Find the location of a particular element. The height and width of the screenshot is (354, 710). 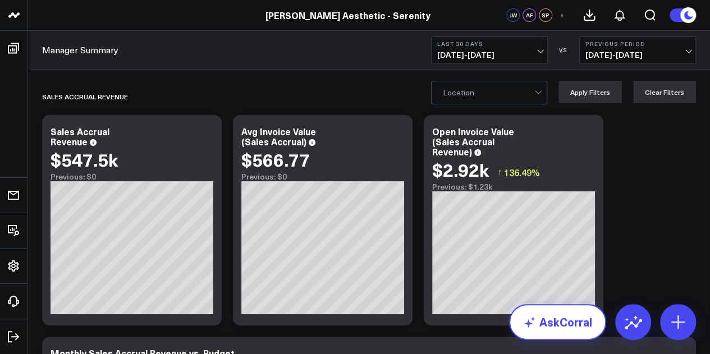

div: JW is located at coordinates (513, 15).